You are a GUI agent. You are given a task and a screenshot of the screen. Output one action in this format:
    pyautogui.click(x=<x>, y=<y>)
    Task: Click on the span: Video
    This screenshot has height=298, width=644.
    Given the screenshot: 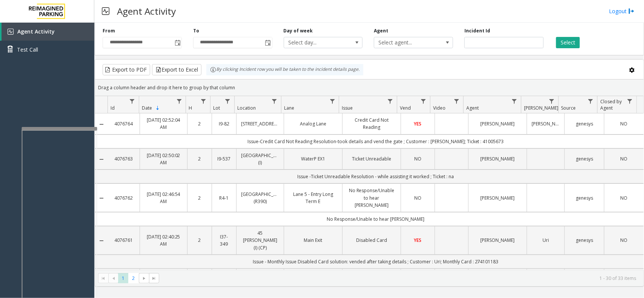 What is the action you would take?
    pyautogui.click(x=439, y=108)
    